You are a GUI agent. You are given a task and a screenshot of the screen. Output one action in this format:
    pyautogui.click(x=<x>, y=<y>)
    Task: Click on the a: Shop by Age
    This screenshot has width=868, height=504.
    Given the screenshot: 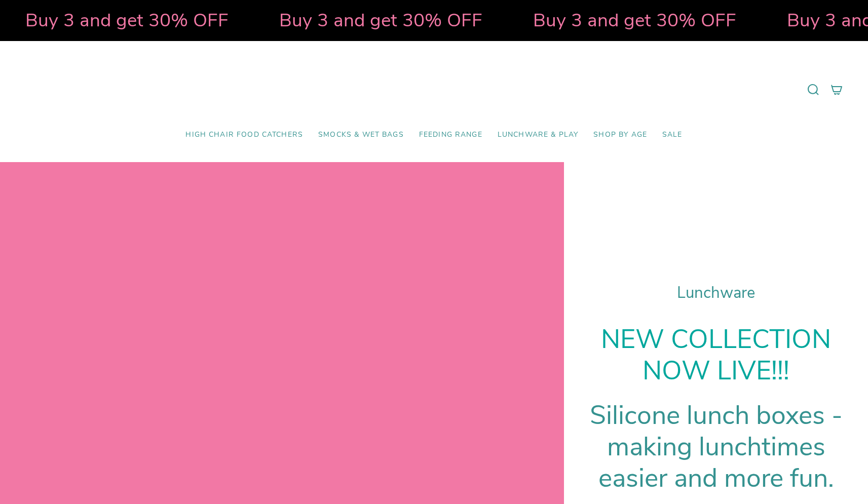 What is the action you would take?
    pyautogui.click(x=620, y=134)
    